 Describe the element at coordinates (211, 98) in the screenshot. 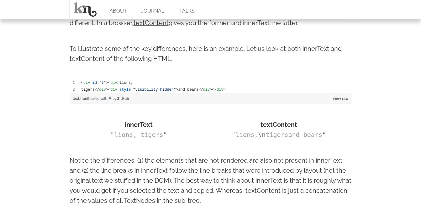

I see `div: hosted with ❤ by` at that location.